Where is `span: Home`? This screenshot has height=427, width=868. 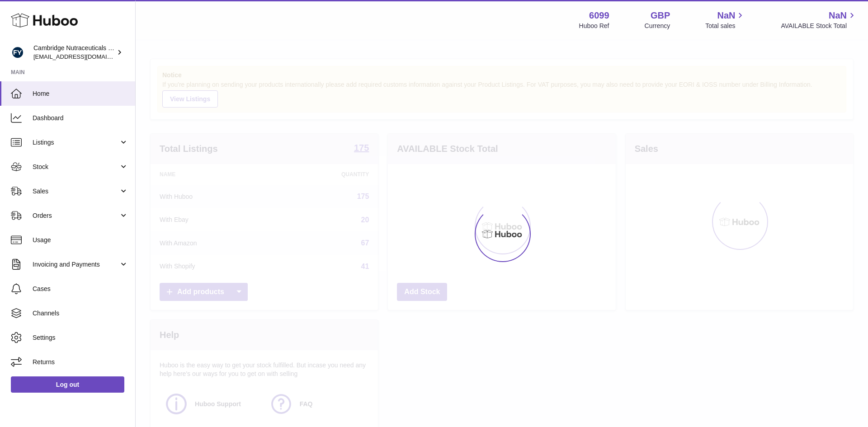
span: Home is located at coordinates (81, 94).